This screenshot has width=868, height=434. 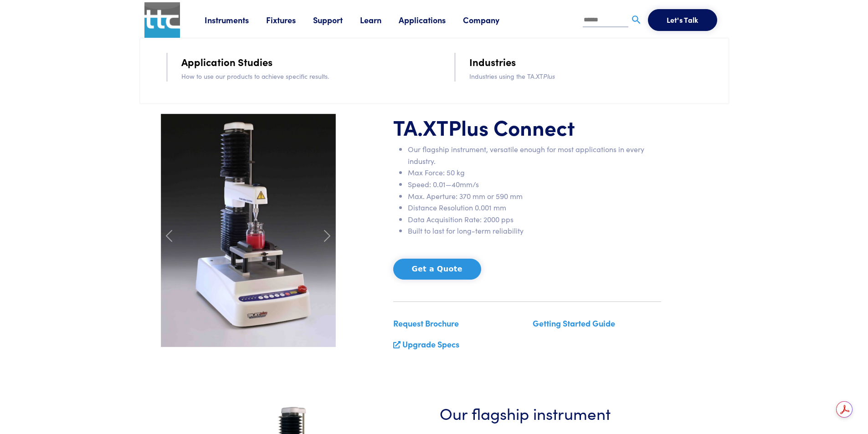 I want to click on a: Industries, so click(x=492, y=61).